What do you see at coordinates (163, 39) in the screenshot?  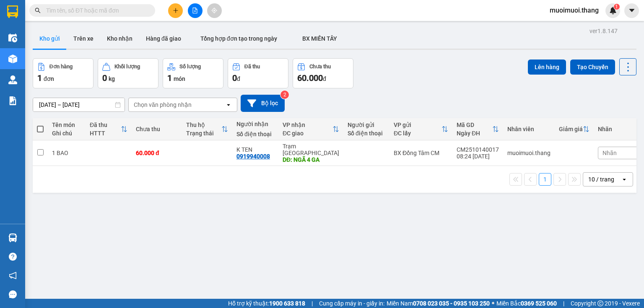 I see `button: Hàng đã giao` at bounding box center [163, 39].